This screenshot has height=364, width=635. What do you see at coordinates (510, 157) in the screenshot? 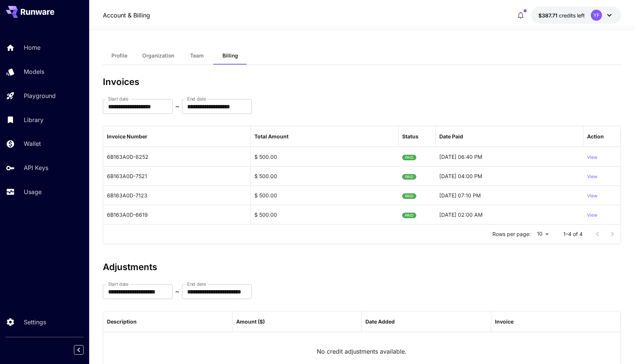
I see `div: 30-07-2025 06:40 PM` at bounding box center [510, 157].